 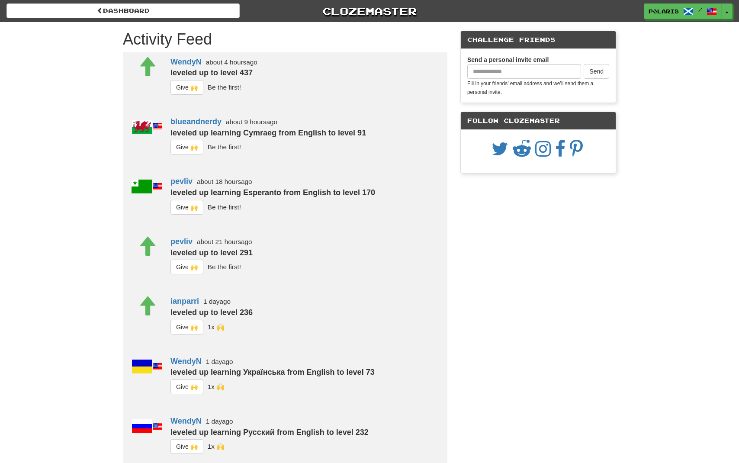 I want to click on button: Send, so click(x=596, y=71).